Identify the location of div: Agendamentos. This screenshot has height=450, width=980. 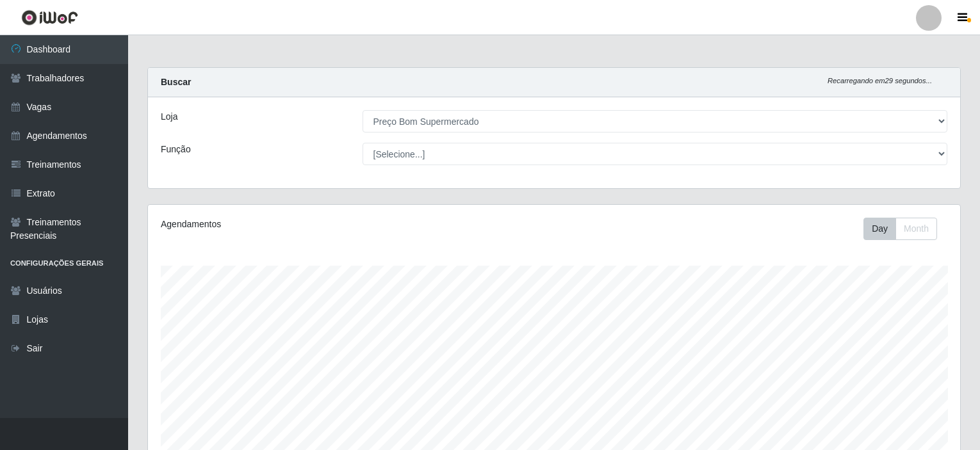
(319, 224).